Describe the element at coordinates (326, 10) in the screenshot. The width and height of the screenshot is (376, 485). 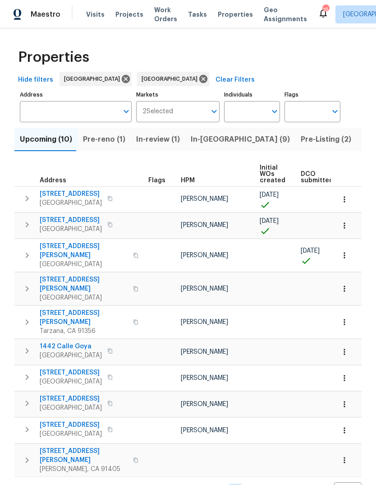
I see `div: 16` at that location.